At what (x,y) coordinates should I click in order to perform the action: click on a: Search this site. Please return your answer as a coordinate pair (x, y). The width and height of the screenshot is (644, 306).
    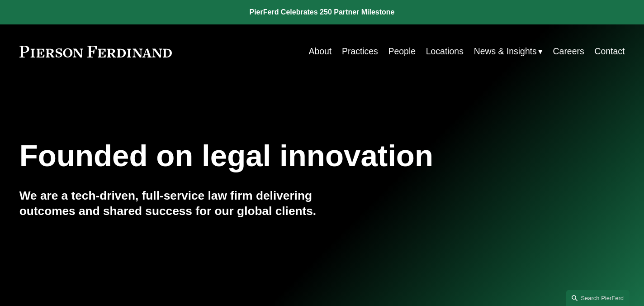
    Looking at the image, I should click on (598, 298).